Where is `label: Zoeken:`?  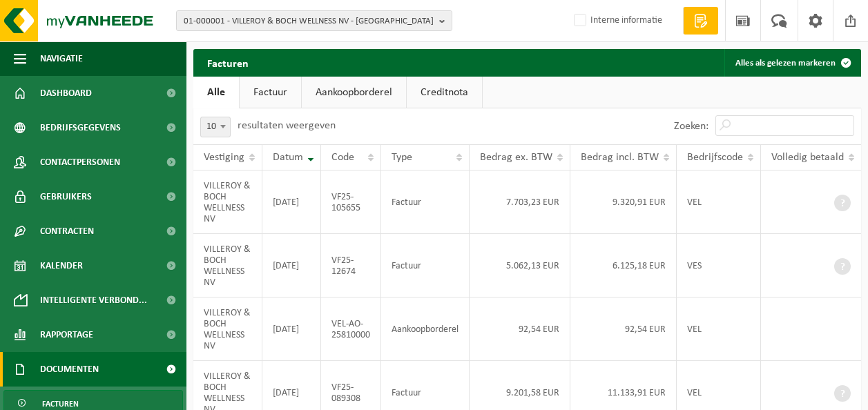 label: Zoeken: is located at coordinates (691, 127).